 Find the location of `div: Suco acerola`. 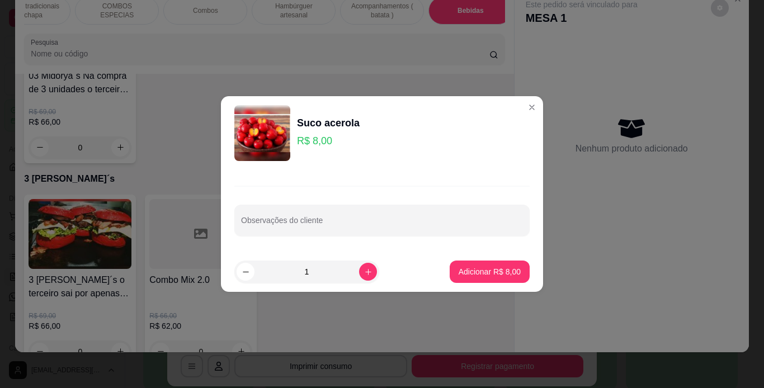

div: Suco acerola is located at coordinates (328, 123).